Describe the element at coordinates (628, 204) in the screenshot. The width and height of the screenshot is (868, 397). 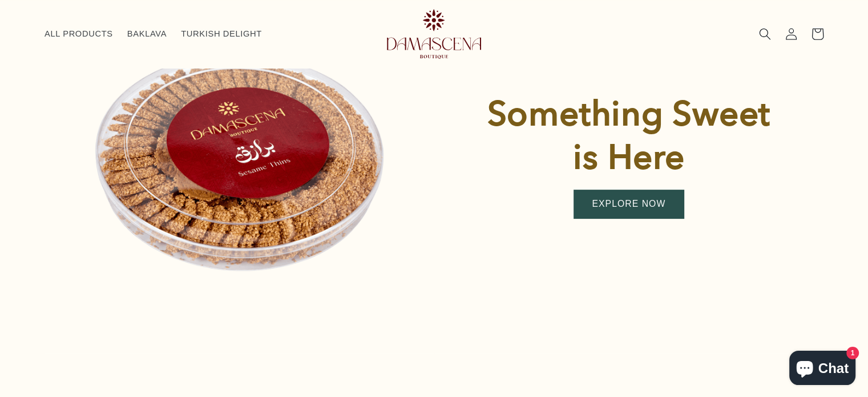
I see `a: EXPLORE NOW` at that location.